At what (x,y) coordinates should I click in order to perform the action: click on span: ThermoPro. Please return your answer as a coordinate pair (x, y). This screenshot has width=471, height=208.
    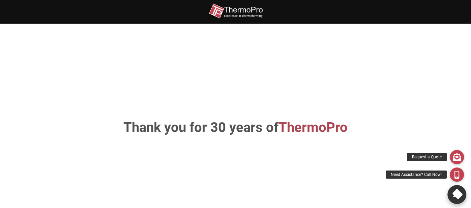
    Looking at the image, I should click on (313, 127).